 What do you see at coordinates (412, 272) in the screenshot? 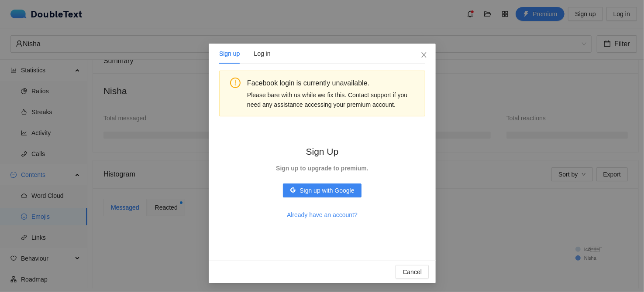
I see `button: Cancel` at bounding box center [412, 272].